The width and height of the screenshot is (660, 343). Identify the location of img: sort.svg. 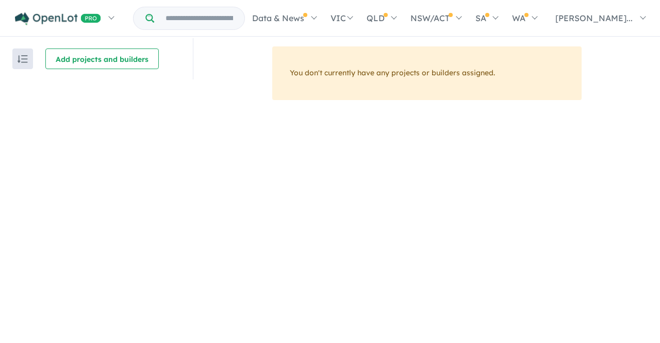
(23, 59).